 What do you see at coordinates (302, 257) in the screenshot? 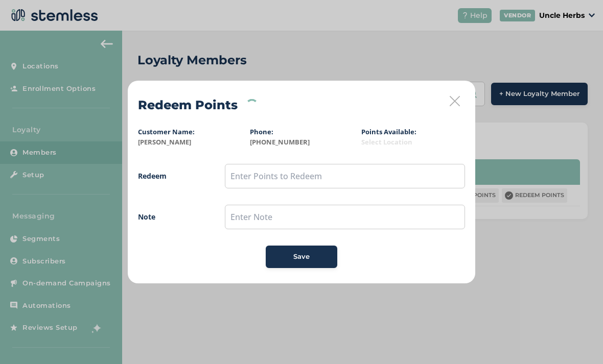
I see `span: Save` at bounding box center [302, 257].